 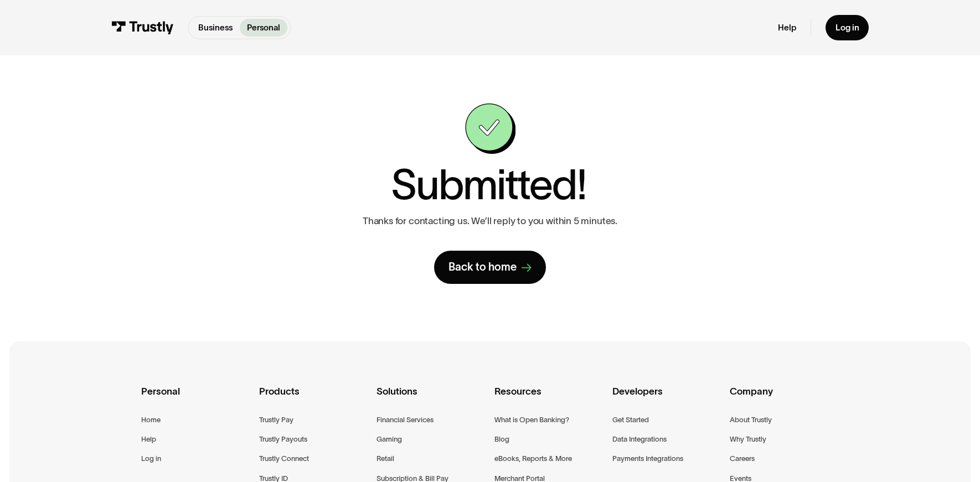 What do you see at coordinates (482, 267) in the screenshot?
I see `div: Back to home` at bounding box center [482, 267].